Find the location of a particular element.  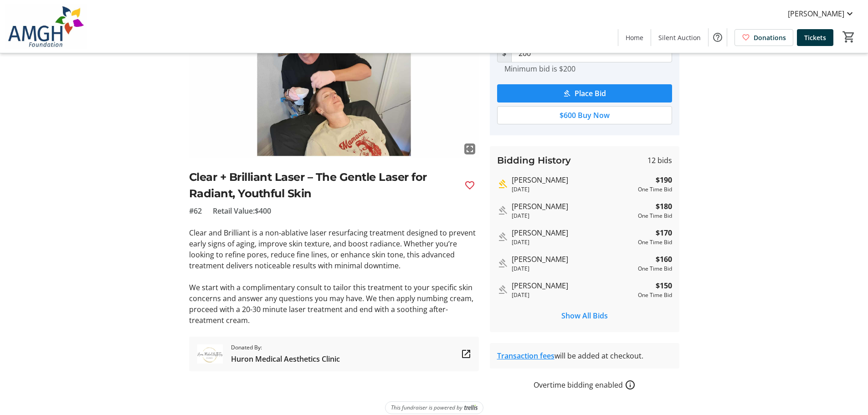

strong: $180 is located at coordinates (664, 206).